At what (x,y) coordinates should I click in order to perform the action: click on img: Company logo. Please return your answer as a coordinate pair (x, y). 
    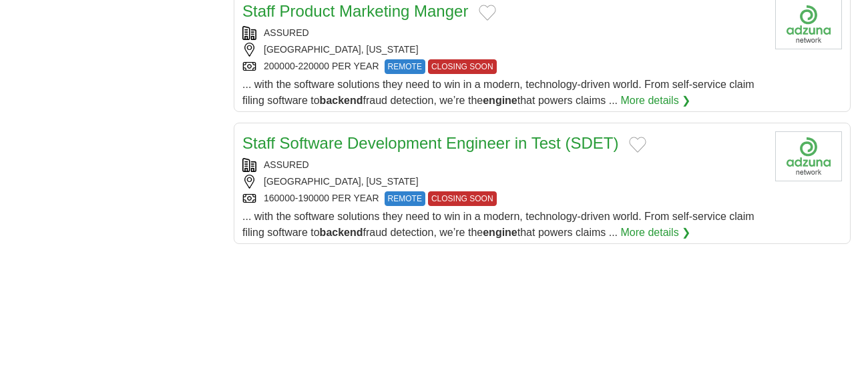
    Looking at the image, I should click on (808, 156).